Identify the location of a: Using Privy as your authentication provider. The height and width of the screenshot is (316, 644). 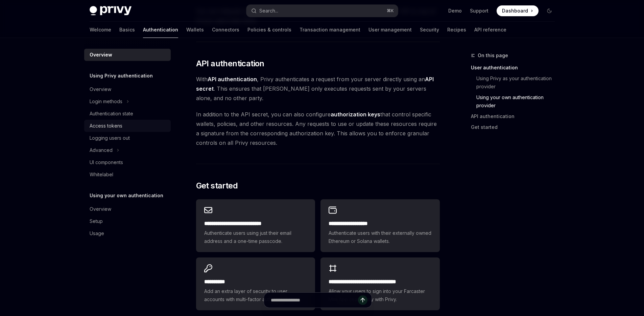
(518, 83).